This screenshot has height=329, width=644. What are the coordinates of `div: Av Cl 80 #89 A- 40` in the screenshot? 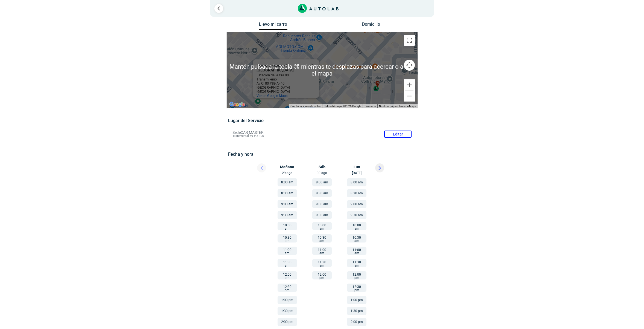 It's located at (281, 83).